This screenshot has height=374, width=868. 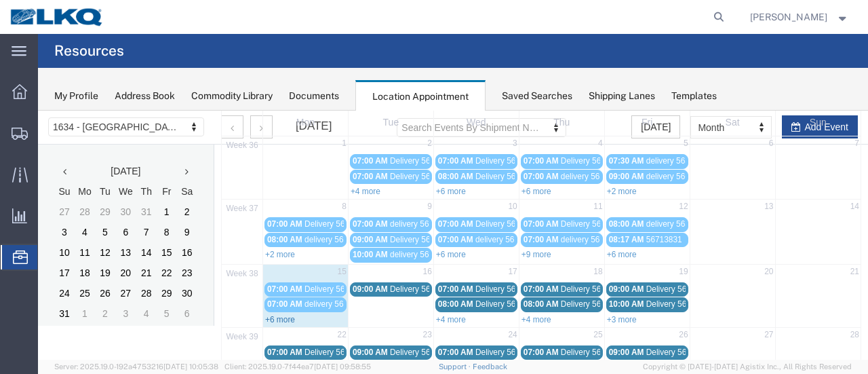 I want to click on td: 19, so click(x=67, y=162).